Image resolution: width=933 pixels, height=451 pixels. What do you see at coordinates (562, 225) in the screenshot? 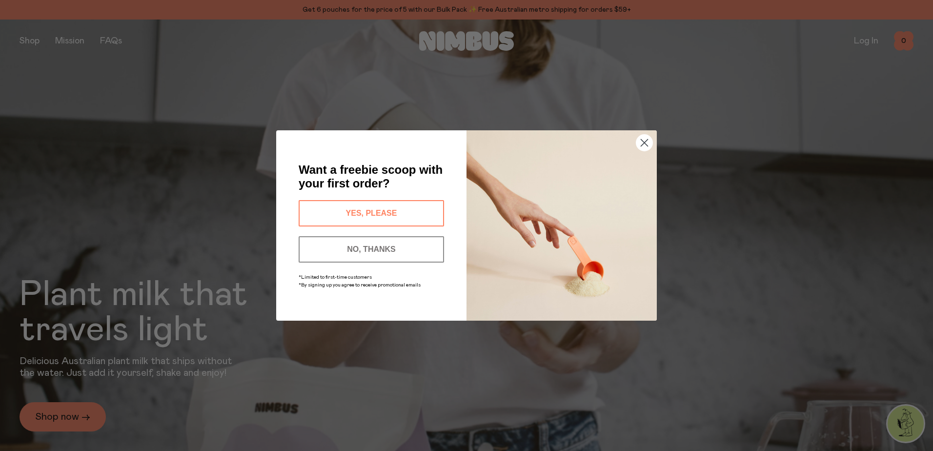
I see `img: c0d45117-8e62-4a02-9742-374a5db49d45.jpeg` at bounding box center [562, 225].